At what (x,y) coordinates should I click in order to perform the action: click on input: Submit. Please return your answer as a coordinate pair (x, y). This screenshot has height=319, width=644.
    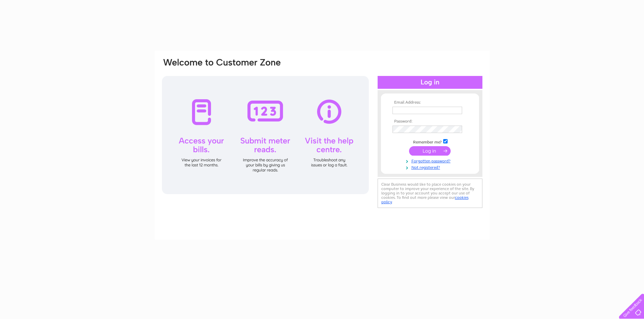
    Looking at the image, I should click on (430, 151).